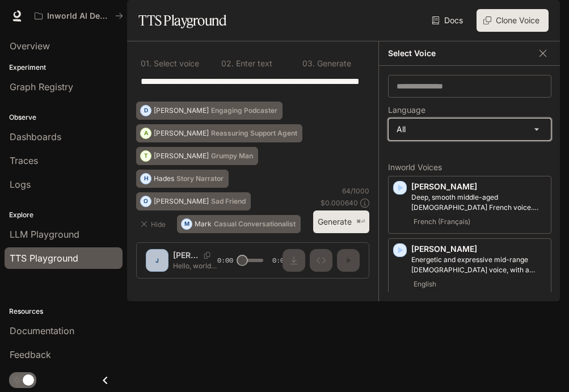  Describe the element at coordinates (512, 21) in the screenshot. I see `button: Clone Voice` at that location.